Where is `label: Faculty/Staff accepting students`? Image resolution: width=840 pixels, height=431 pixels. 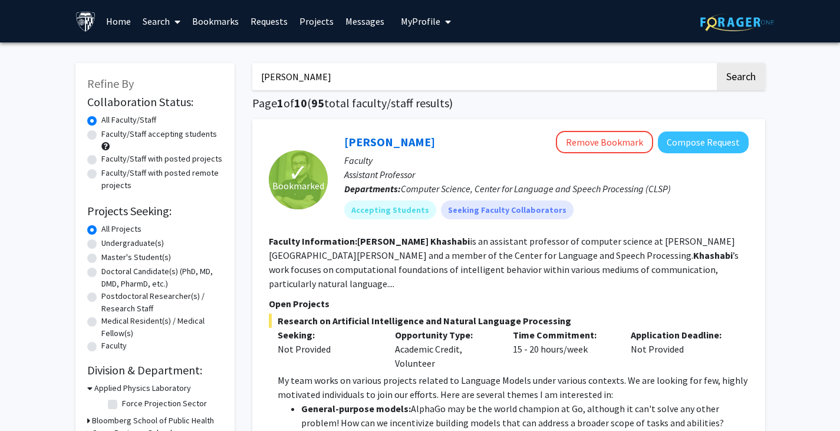
label: Faculty/Staff accepting students is located at coordinates (159, 134).